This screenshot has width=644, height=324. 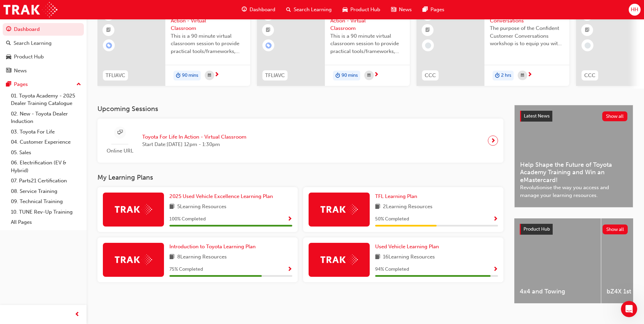 What do you see at coordinates (407, 247) in the screenshot?
I see `span: Used Vehicle Learning Plan` at bounding box center [407, 247].